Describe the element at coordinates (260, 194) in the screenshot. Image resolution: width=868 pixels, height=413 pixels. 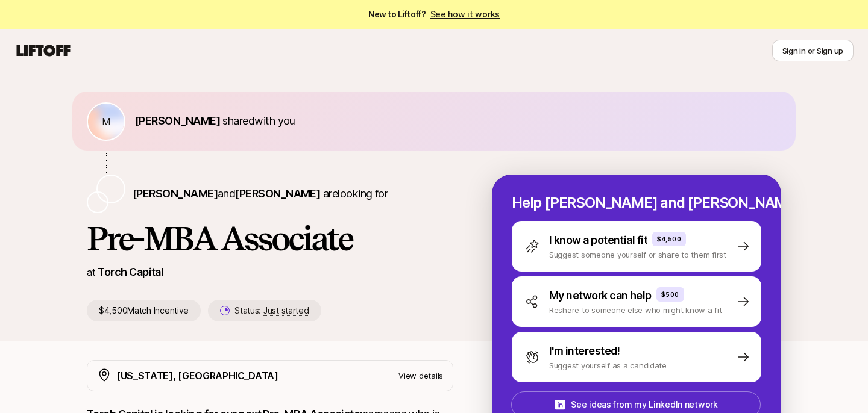
I see `p: are looking for` at that location.